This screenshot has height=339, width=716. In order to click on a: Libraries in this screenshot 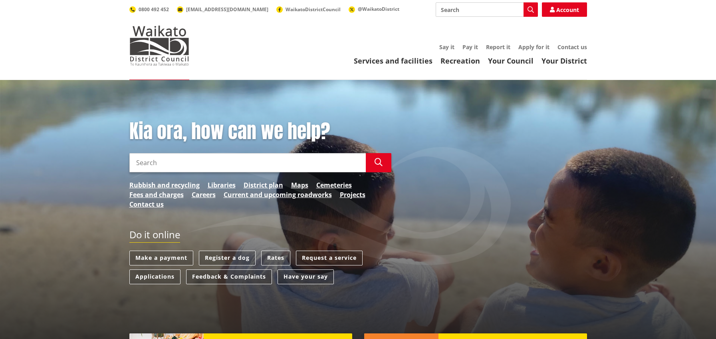, I will do `click(222, 185)`.